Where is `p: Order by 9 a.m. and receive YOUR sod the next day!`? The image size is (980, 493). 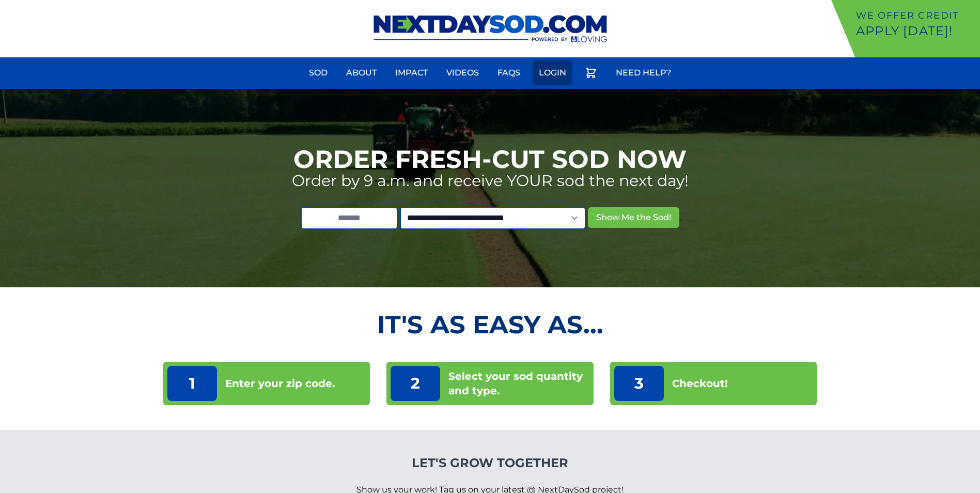
p: Order by 9 a.m. and receive YOUR sod the next day! is located at coordinates (490, 180).